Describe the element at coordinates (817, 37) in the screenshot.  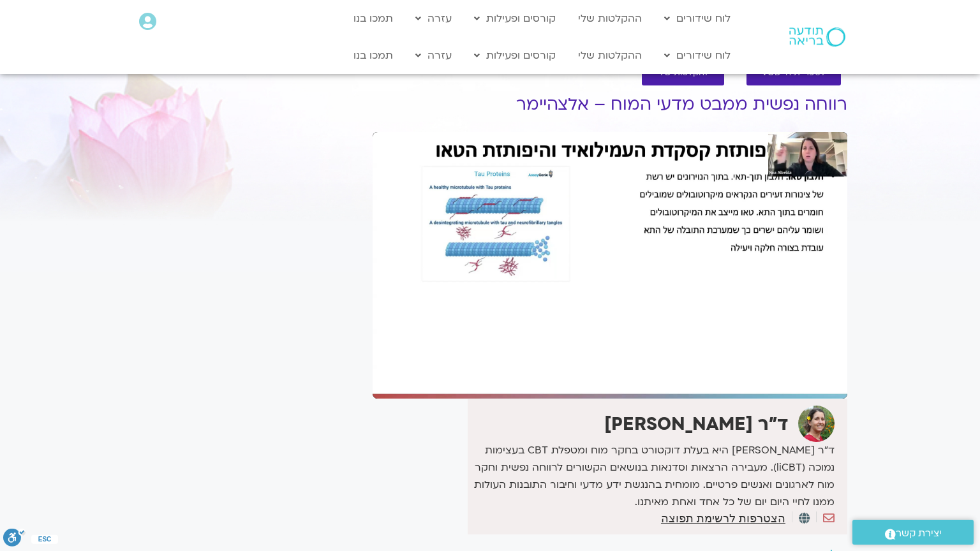
I see `img: תודעה בריאה` at that location.